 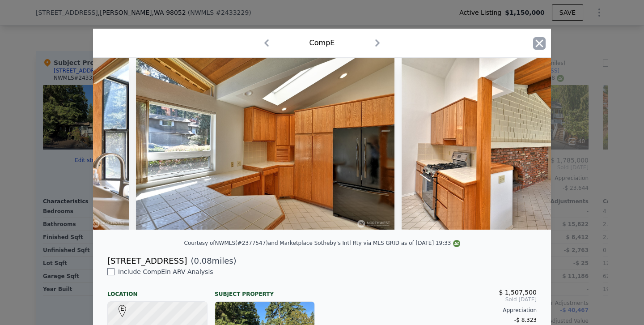 What do you see at coordinates (457, 243) in the screenshot?
I see `img: NWMLS Logo` at bounding box center [457, 243].